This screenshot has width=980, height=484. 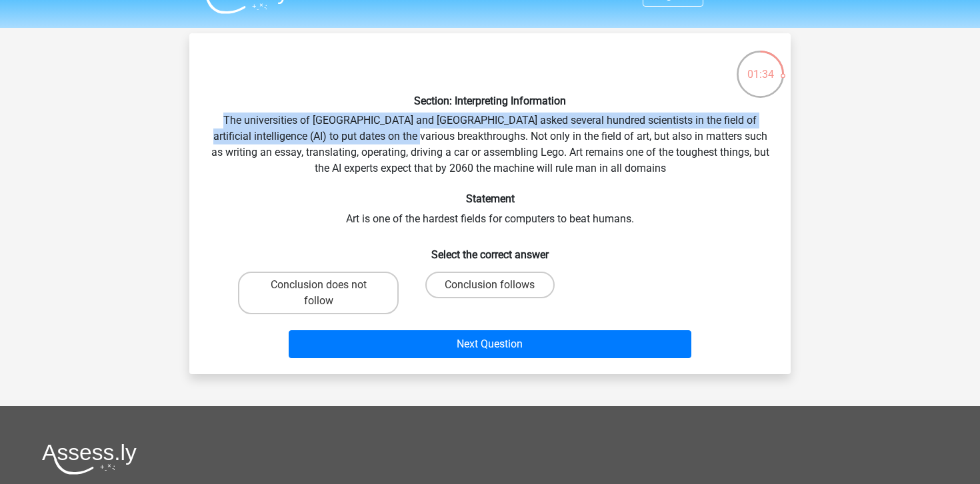 I want to click on img: Assessly logo, so click(x=89, y=459).